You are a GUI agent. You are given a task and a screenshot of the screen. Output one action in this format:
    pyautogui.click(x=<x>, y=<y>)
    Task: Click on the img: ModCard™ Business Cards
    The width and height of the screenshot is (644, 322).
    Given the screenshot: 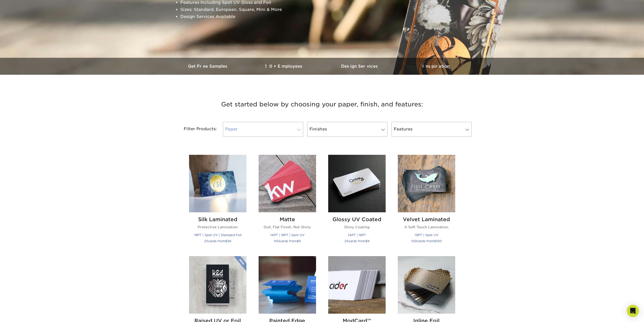 What is the action you would take?
    pyautogui.click(x=357, y=285)
    